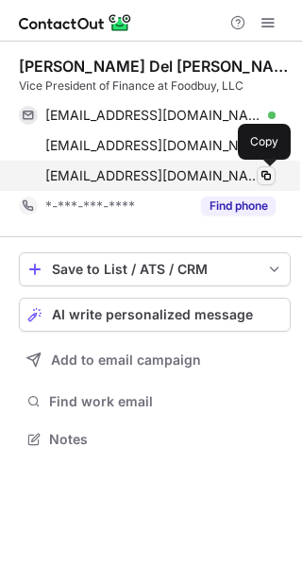 The width and height of the screenshot is (302, 567). I want to click on img: ContactOut v5.3.10, so click(76, 23).